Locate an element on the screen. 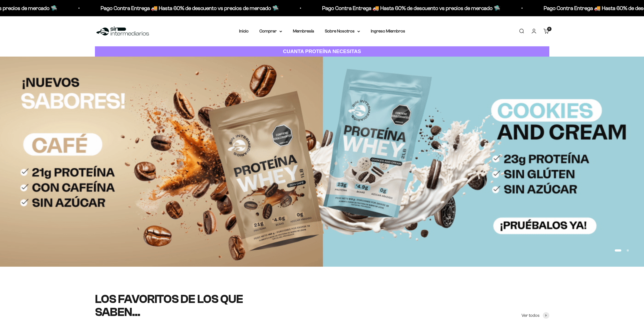 The height and width of the screenshot is (336, 644). span: 6 is located at coordinates (549, 29).